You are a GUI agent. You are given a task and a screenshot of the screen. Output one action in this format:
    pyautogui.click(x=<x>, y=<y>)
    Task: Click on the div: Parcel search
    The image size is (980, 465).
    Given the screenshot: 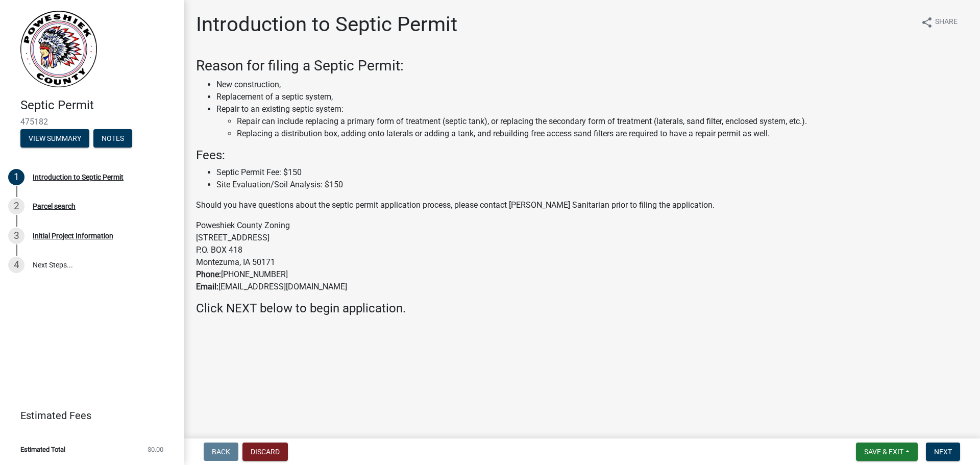 What is the action you would take?
    pyautogui.click(x=54, y=206)
    